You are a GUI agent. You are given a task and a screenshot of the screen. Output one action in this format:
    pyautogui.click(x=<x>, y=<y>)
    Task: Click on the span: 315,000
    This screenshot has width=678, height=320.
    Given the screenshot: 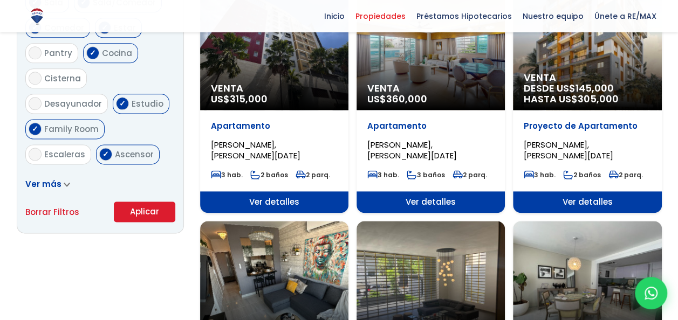 What is the action you would take?
    pyautogui.click(x=249, y=99)
    